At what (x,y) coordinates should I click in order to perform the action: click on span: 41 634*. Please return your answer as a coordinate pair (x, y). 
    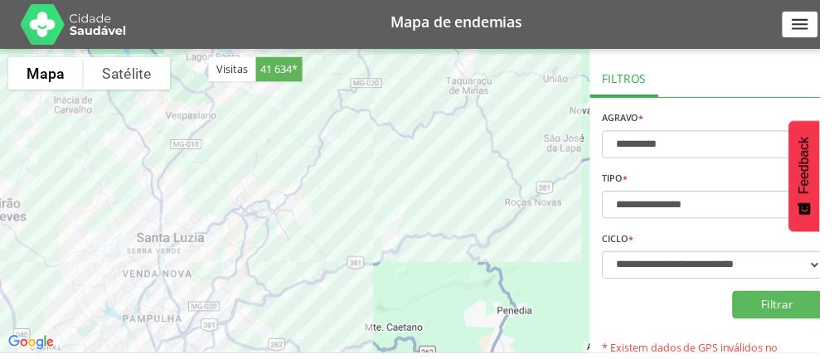
    Looking at the image, I should click on (283, 70).